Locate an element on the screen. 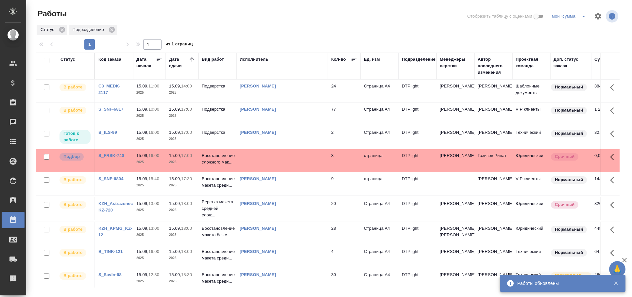 The width and height of the screenshot is (632, 297). td: 384,00 ₽ is located at coordinates (607, 91).